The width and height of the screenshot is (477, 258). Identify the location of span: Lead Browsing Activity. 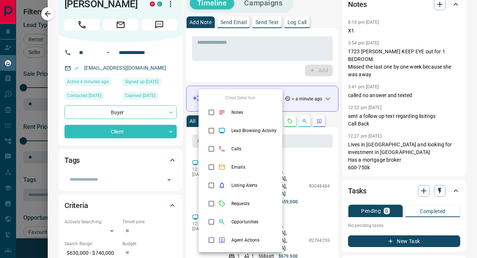
(254, 131).